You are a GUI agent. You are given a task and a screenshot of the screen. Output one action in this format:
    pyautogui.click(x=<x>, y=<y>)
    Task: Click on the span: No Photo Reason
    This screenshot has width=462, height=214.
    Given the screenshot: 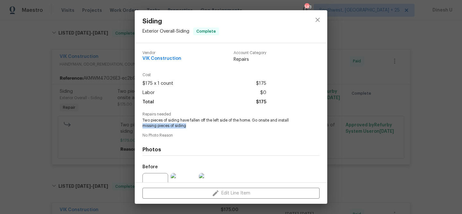 What is the action you would take?
    pyautogui.click(x=231, y=136)
    